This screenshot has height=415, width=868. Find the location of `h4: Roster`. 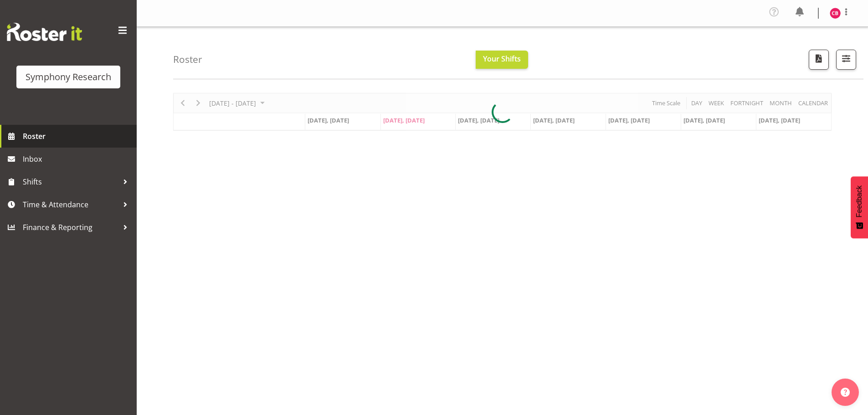

h4: Roster is located at coordinates (188, 60).